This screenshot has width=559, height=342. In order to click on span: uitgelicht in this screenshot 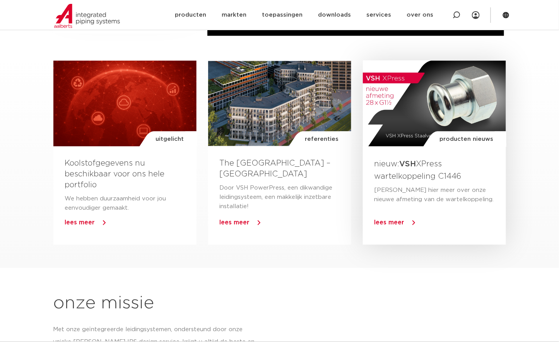, I will do `click(169, 139)`.